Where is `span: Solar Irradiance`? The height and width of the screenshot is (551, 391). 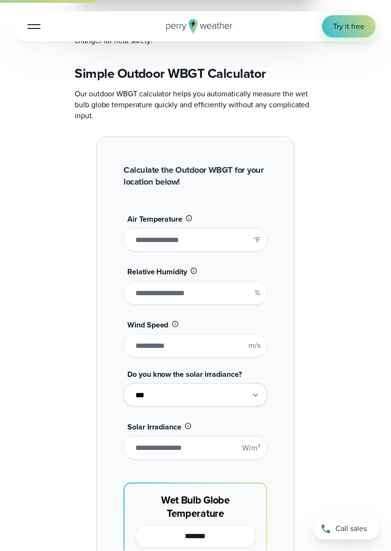
span: Solar Irradiance is located at coordinates (154, 427).